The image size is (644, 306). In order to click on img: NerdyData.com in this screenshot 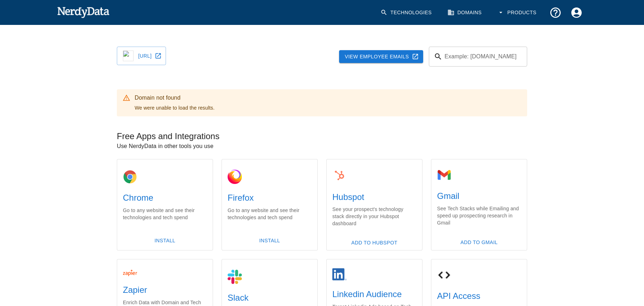, I will do `click(83, 12)`.